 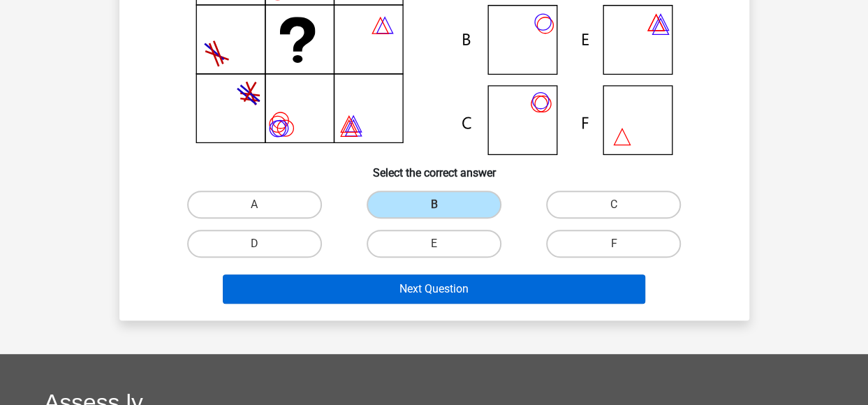 I want to click on button: Next Question, so click(x=433, y=289).